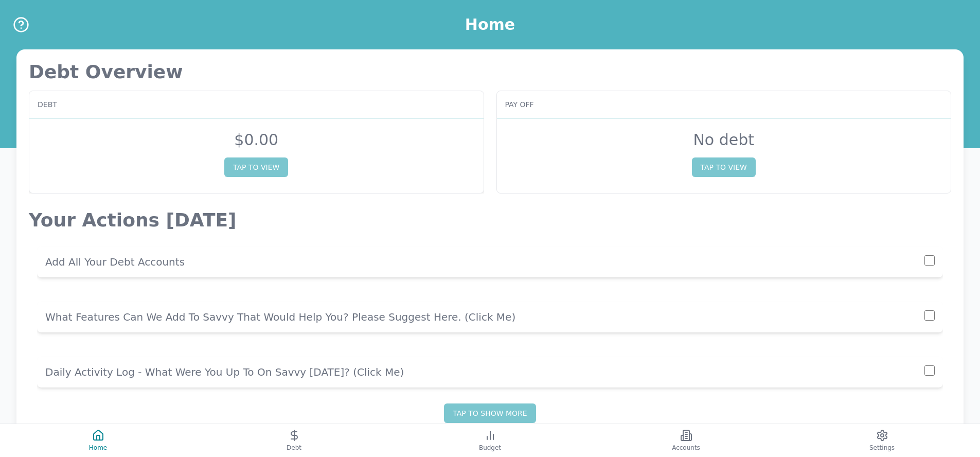  I want to click on span: Pay off, so click(520, 104).